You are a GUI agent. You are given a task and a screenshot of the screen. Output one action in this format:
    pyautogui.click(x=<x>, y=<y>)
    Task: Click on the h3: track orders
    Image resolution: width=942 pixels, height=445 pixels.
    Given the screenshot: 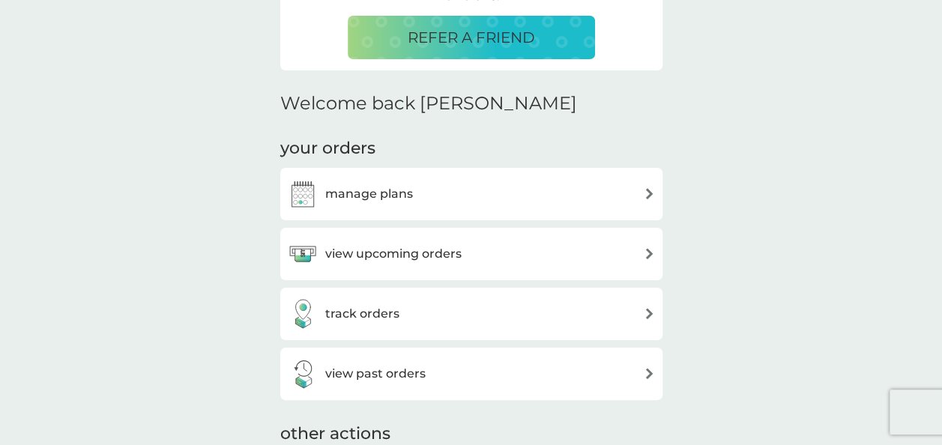 What is the action you would take?
    pyautogui.click(x=362, y=314)
    